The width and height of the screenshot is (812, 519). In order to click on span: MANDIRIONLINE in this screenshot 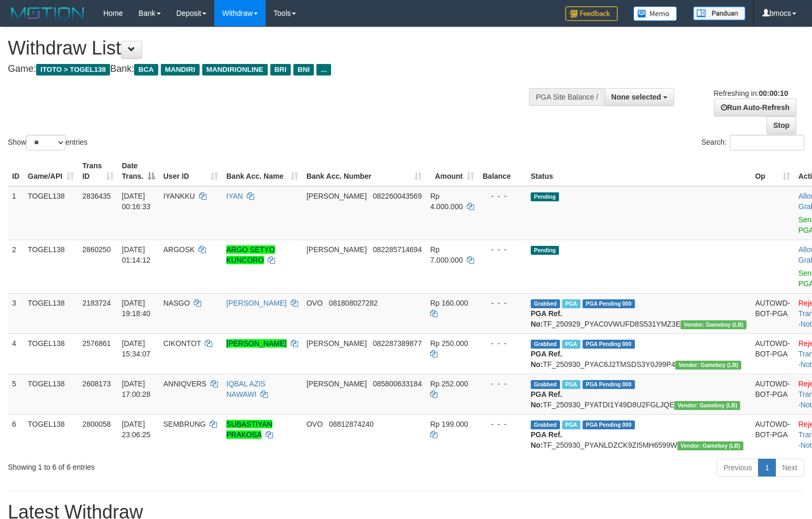, I will do `click(235, 70)`.